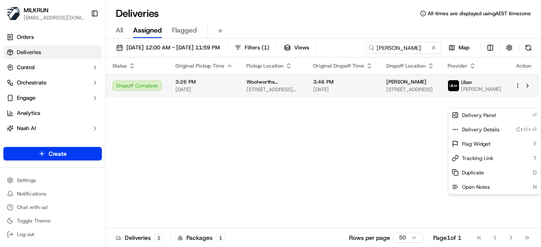  What do you see at coordinates (476, 187) in the screenshot?
I see `span: Open Notes` at bounding box center [476, 187].